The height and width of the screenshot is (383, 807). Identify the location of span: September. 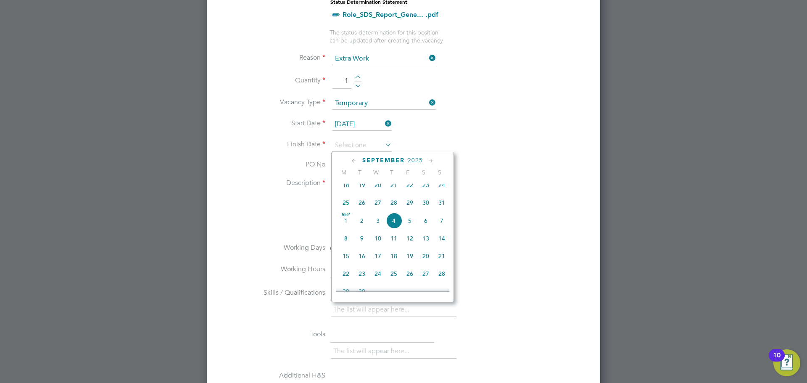
(383, 160).